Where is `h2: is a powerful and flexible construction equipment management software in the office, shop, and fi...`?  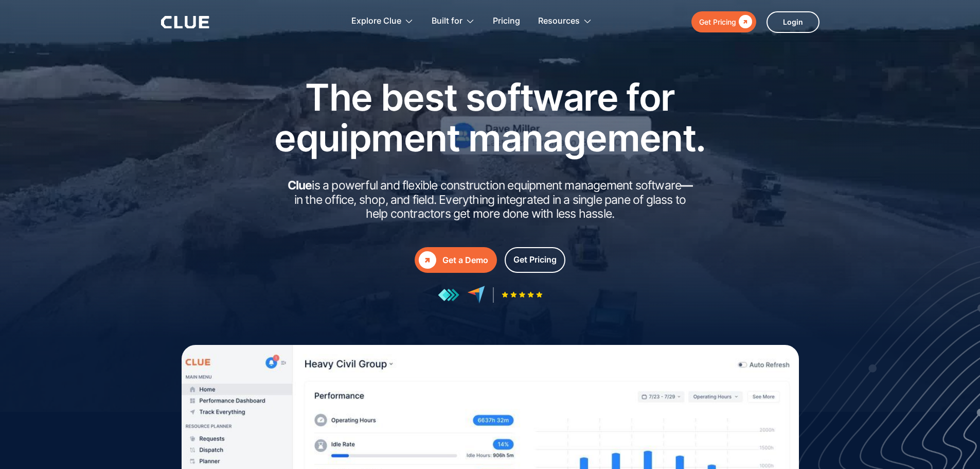
h2: is a powerful and flexible construction equipment management software in the office, shop, and fi... is located at coordinates (491, 199).